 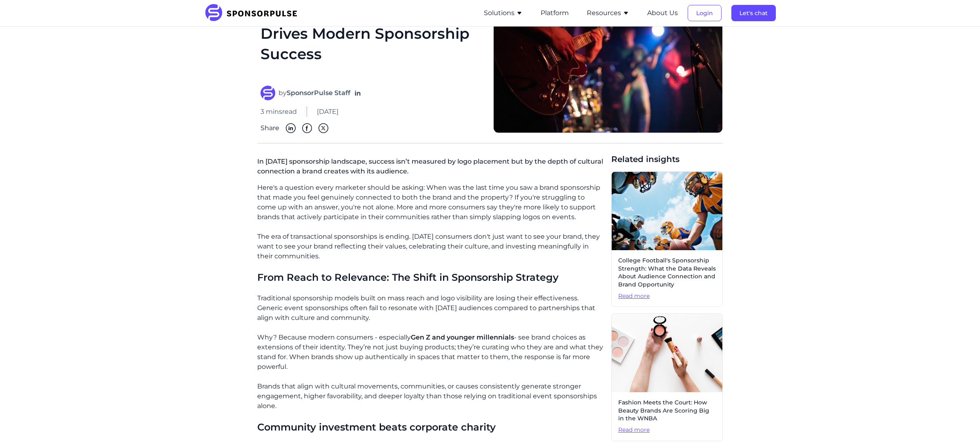 What do you see at coordinates (667, 411) in the screenshot?
I see `span: Fashion Meets the Court: How Beauty Brands Are Scoring Big in the WNBA` at bounding box center [667, 411].